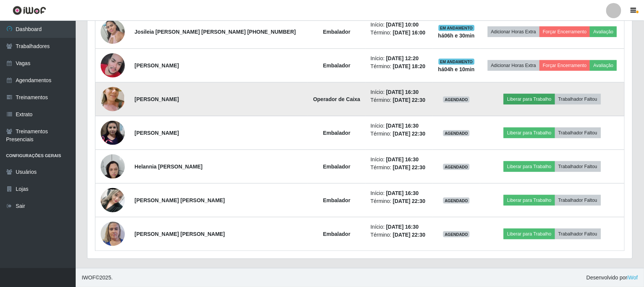 Image resolution: width=644 pixels, height=287 pixels. Describe the element at coordinates (456, 35) in the screenshot. I see `strong: há 06 h e 30 min` at that location.